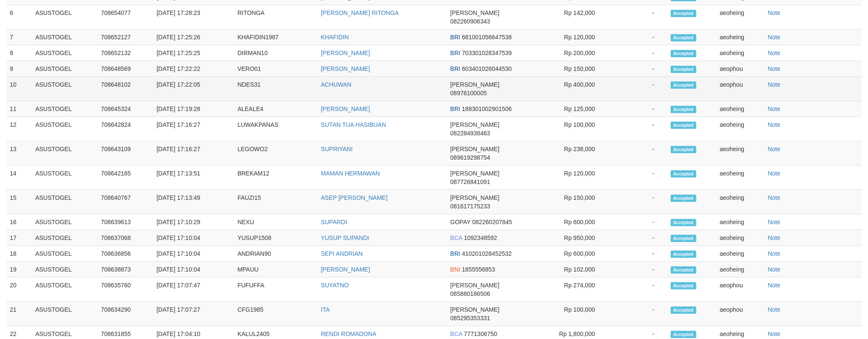  I want to click on td: 708654077, so click(125, 17).